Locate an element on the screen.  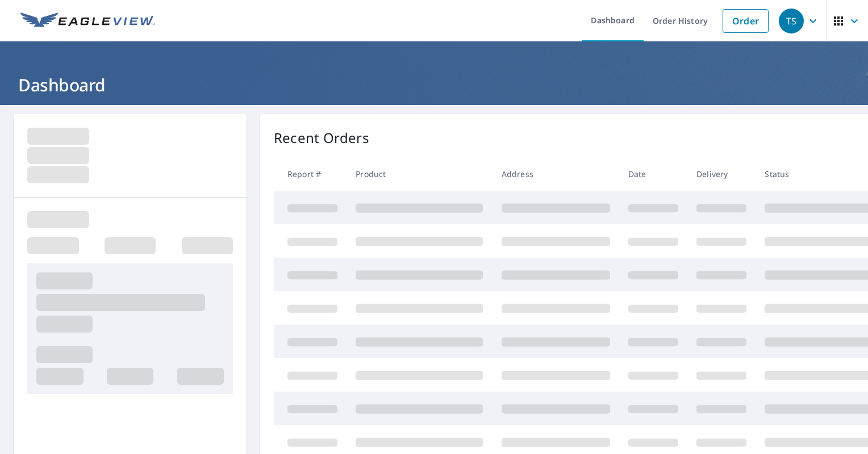
p: Recent Orders is located at coordinates (321, 138).